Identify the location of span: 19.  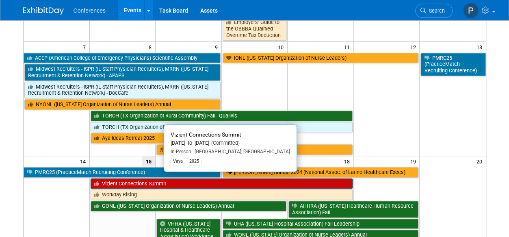
(414, 161).